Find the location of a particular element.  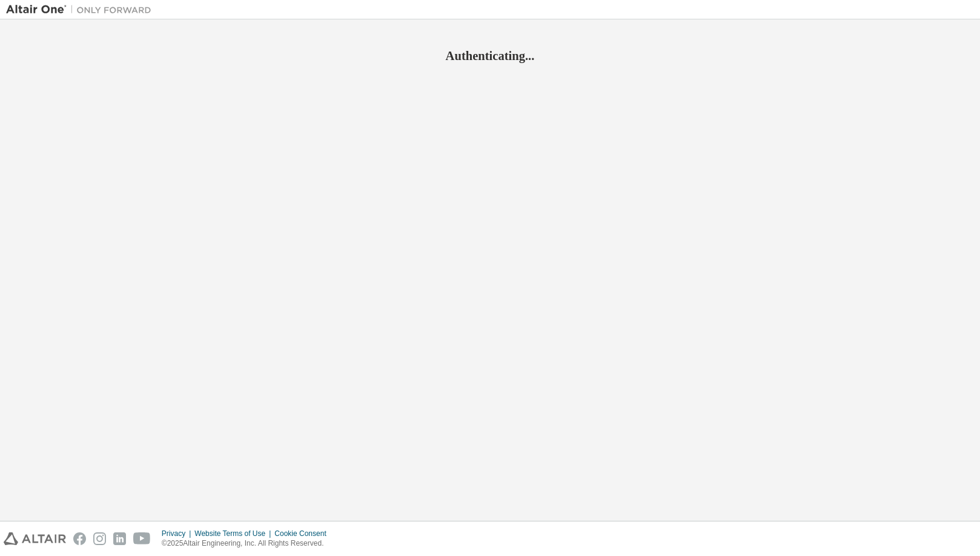

div: Privacy is located at coordinates (178, 533).